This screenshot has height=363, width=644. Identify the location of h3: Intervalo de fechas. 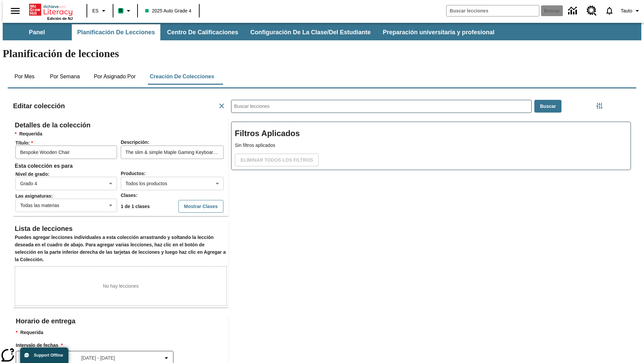
(122, 345).